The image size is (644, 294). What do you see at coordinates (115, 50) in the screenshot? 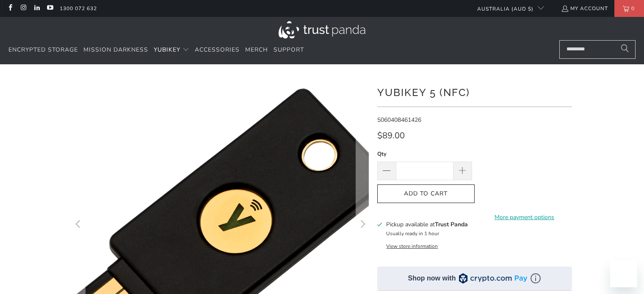
I see `span: Mission Darkness` at bounding box center [115, 50].